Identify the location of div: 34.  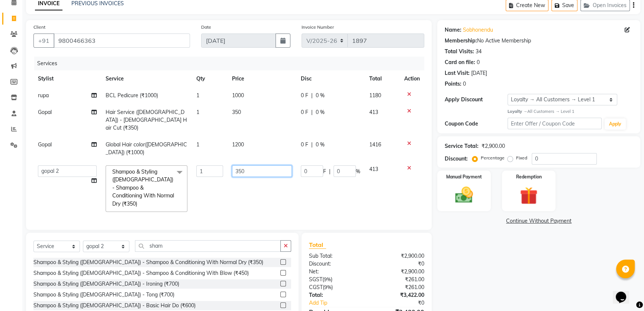
(479, 51).